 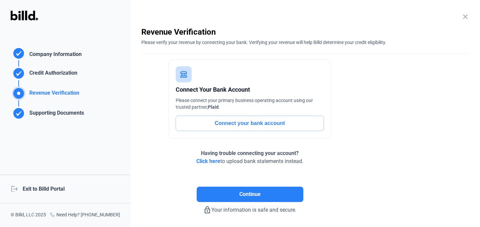 I want to click on mat-icon: close, so click(x=466, y=17).